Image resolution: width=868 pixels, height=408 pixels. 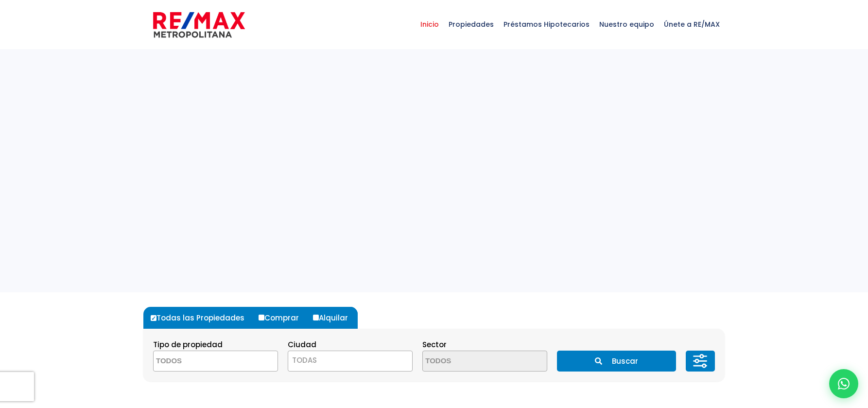 I want to click on button: Buscar, so click(x=617, y=361).